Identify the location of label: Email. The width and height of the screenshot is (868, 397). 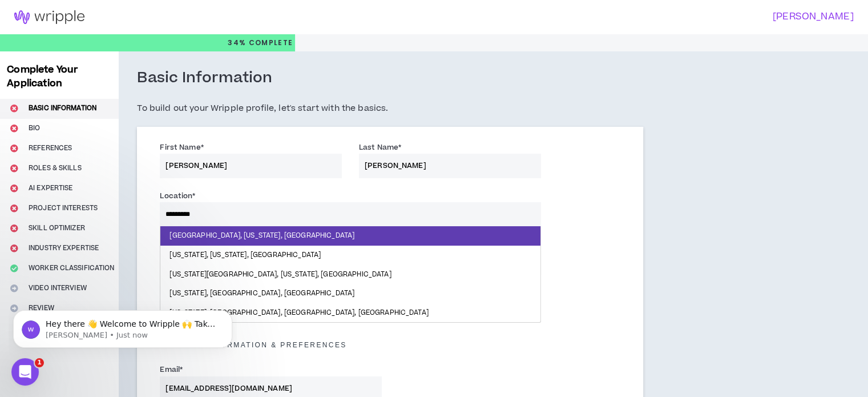
(171, 370).